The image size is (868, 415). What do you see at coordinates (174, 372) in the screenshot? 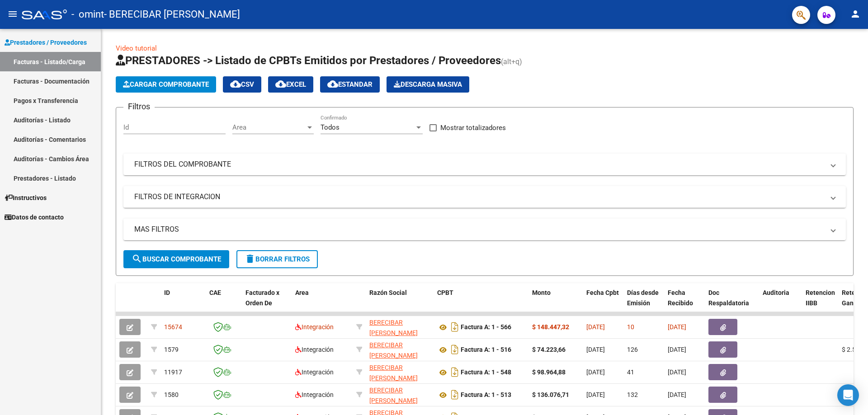
I see `span: 11917` at bounding box center [174, 372].